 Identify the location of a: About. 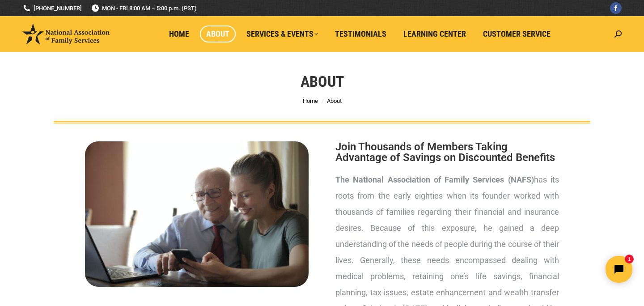
(218, 34).